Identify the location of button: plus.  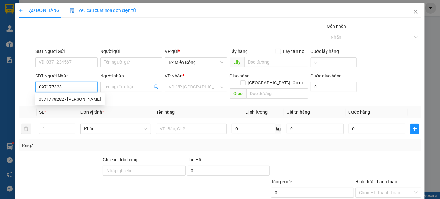
(415, 129).